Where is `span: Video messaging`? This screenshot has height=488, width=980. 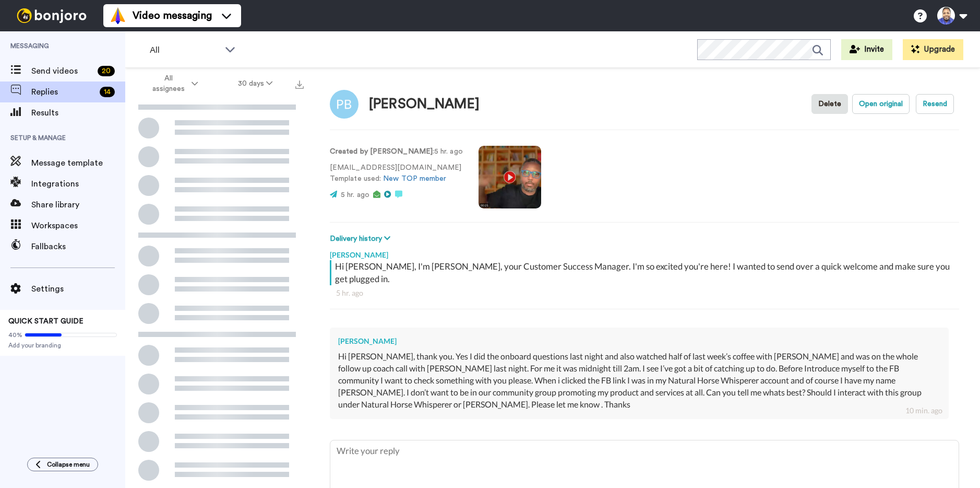
span: Video messaging is located at coordinates (172, 15).